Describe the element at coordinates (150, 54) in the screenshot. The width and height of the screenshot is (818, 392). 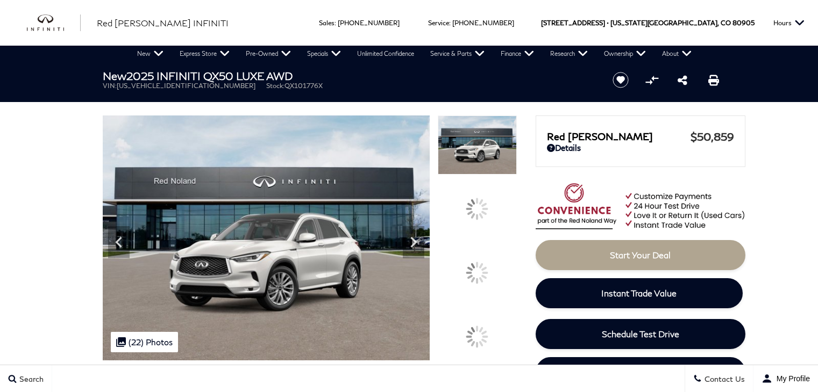
I see `a: New` at that location.